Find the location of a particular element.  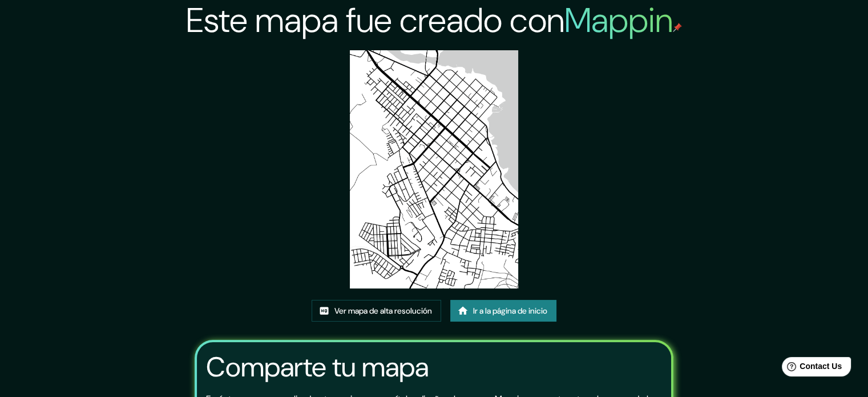

font: Ir a la página de inicio is located at coordinates (510, 311).